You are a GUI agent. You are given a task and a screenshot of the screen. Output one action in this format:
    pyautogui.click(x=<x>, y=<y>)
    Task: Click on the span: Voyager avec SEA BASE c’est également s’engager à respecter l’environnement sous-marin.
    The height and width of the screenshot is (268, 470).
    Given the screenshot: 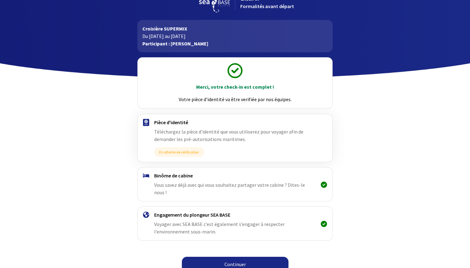 What is the action you would take?
    pyautogui.click(x=219, y=228)
    